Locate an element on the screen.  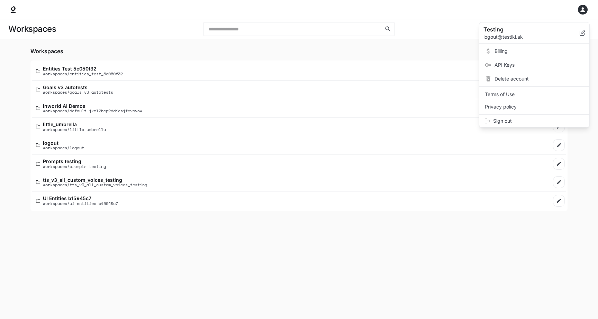
span: API Keys is located at coordinates (539, 65).